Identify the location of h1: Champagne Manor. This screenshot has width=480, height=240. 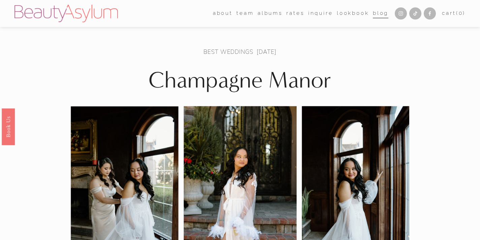
(240, 80).